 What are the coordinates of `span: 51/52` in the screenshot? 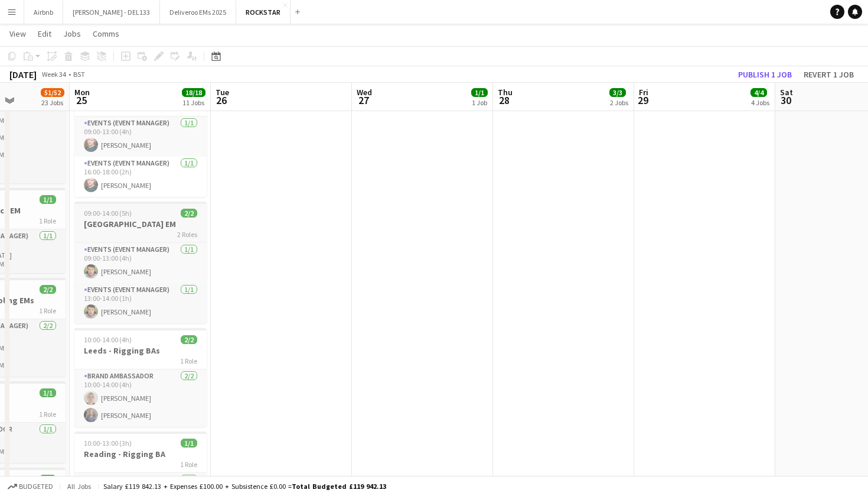 It's located at (52, 92).